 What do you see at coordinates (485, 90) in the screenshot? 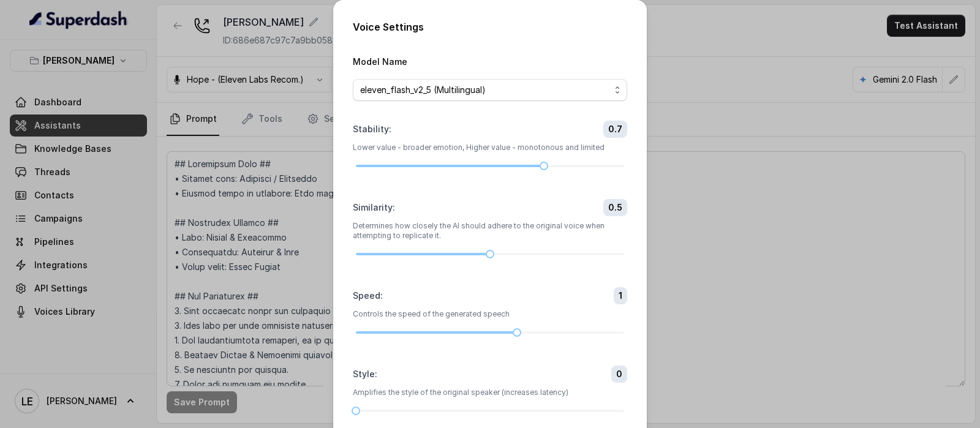
I see `span: eleven_flash_v2_5 (Multilingual)` at bounding box center [485, 90].